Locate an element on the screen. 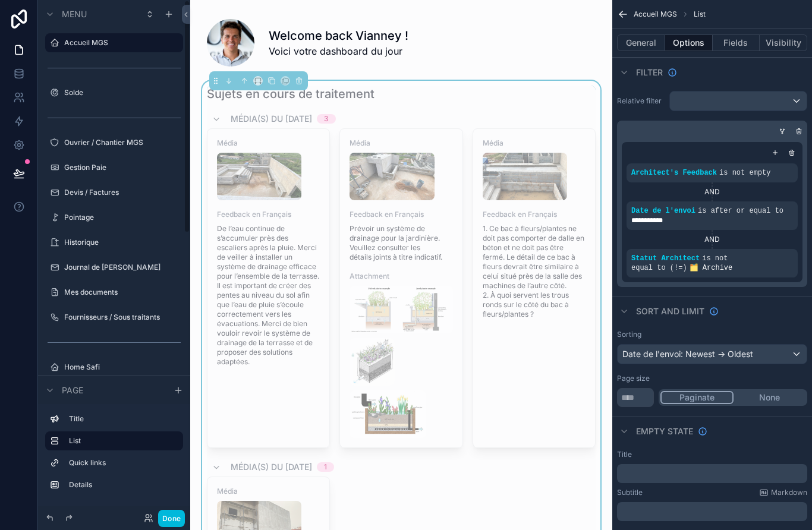  a: MédiaFeedback en Français1. Ce bac à fleurs/plantes ne doit pas comporter de dalle en béton et ne... is located at coordinates (534, 288).